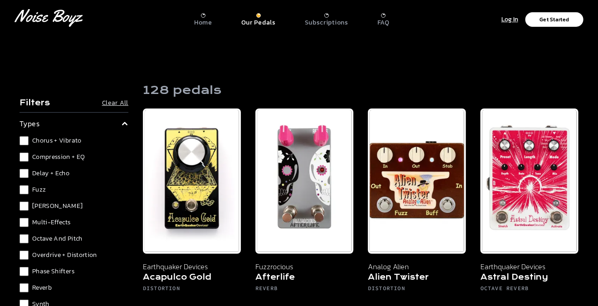  I want to click on h6: Octave Reverb, so click(529, 290).